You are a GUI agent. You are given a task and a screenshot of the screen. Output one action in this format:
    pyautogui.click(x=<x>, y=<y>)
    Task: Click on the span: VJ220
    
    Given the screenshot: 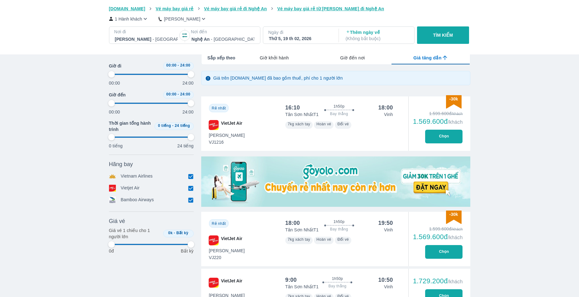 What is the action you would take?
    pyautogui.click(x=227, y=258)
    